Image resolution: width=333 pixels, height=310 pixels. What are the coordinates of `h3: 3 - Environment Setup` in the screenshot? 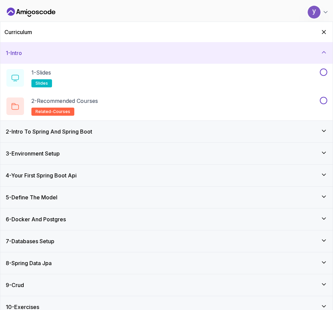 It's located at (33, 153).